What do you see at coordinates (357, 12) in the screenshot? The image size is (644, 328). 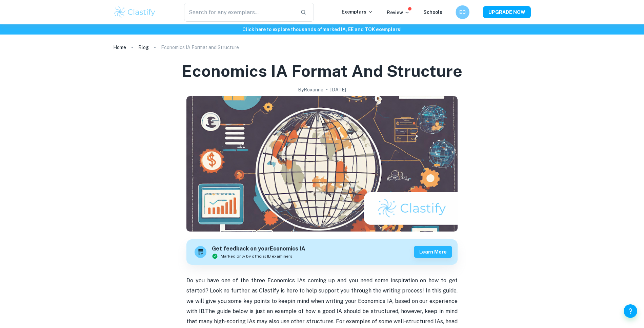 I see `p: Exemplars` at bounding box center [357, 12].